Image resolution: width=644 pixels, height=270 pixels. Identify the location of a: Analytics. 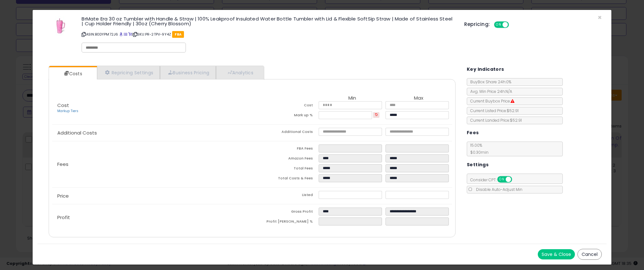
(240, 72).